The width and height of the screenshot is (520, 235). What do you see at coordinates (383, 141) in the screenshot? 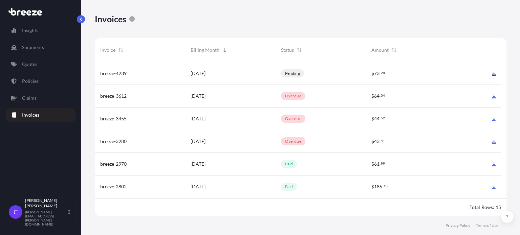
I see `span: 41` at bounding box center [383, 141].